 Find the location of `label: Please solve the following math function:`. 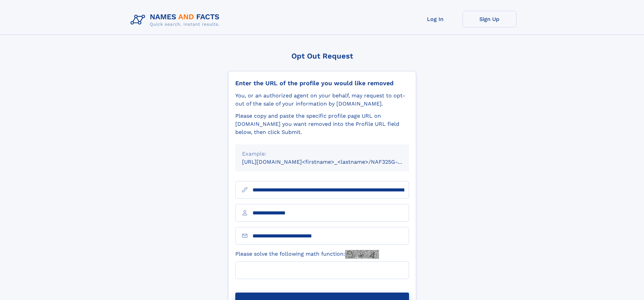

label: Please solve the following math function: is located at coordinates (307, 254).